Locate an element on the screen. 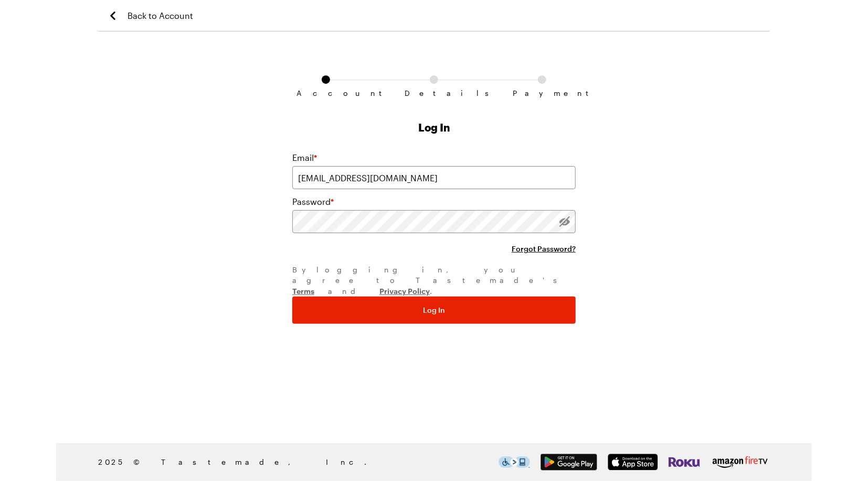 The image size is (868, 481). span: Back to Account is located at coordinates (160, 15).